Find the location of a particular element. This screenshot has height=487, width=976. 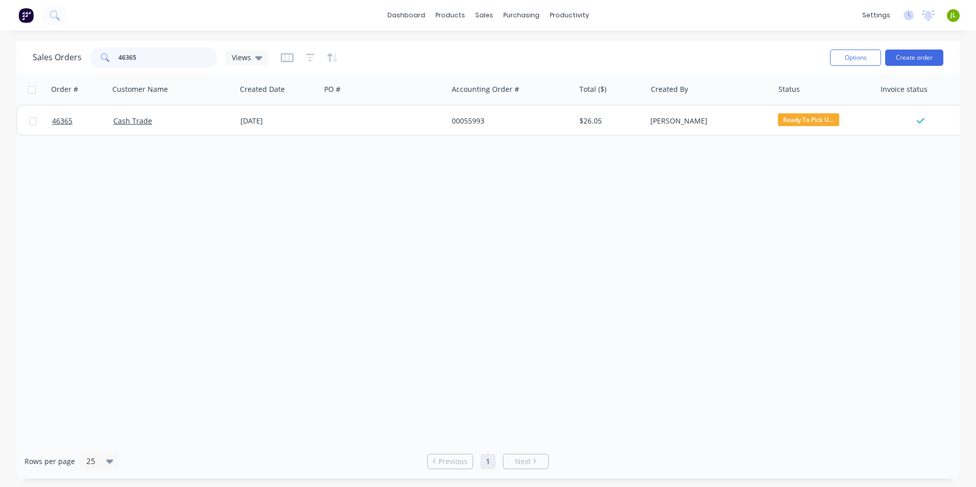

div: Customer Name is located at coordinates (140, 89).